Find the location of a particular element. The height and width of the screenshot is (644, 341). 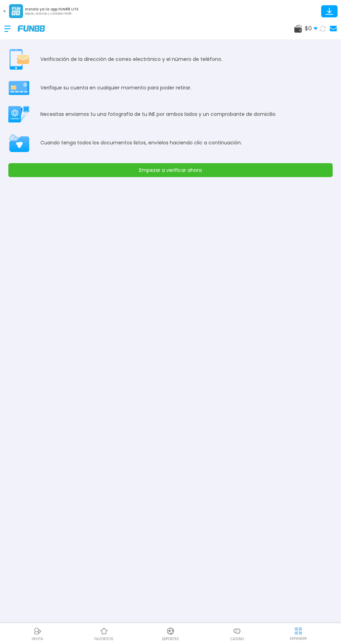

p: INVITA is located at coordinates (37, 639).